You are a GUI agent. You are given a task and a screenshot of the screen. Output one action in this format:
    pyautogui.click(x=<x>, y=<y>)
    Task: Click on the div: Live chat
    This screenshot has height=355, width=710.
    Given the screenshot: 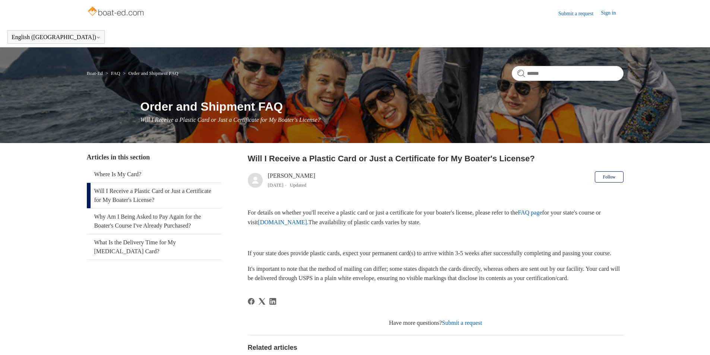 What is the action you would take?
    pyautogui.click(x=695, y=340)
    